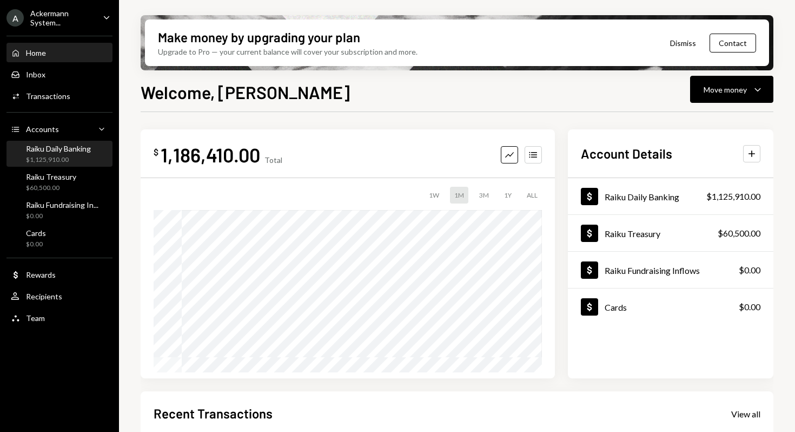  I want to click on div: View all, so click(746, 414).